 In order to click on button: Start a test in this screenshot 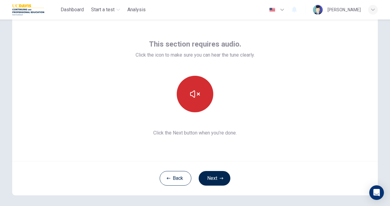, I will do `click(105, 10)`.